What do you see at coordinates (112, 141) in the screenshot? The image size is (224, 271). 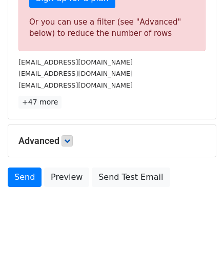 I see `h5: Advanced` at bounding box center [112, 141].